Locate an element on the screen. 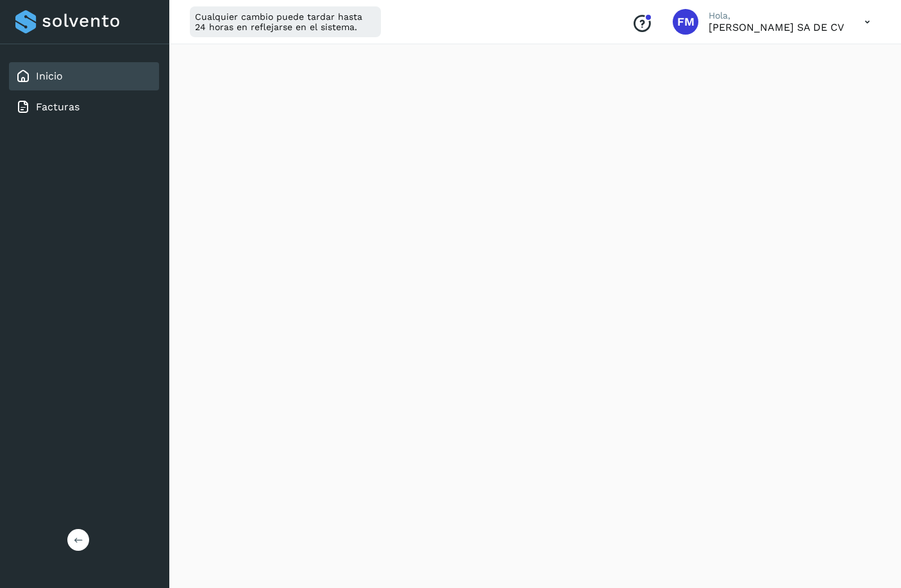 This screenshot has width=901, height=588. p: FLETES MAGOS SA DE CV is located at coordinates (776, 27).